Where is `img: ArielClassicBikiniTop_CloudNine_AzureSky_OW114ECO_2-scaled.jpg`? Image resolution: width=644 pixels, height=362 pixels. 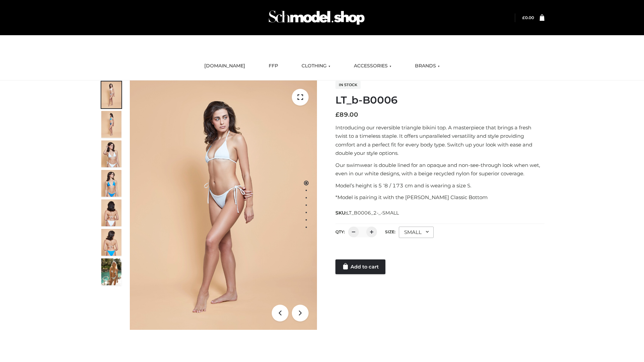
img: ArielClassicBikiniTop_CloudNine_AzureSky_OW114ECO_2-scaled.jpg is located at coordinates (111, 124).